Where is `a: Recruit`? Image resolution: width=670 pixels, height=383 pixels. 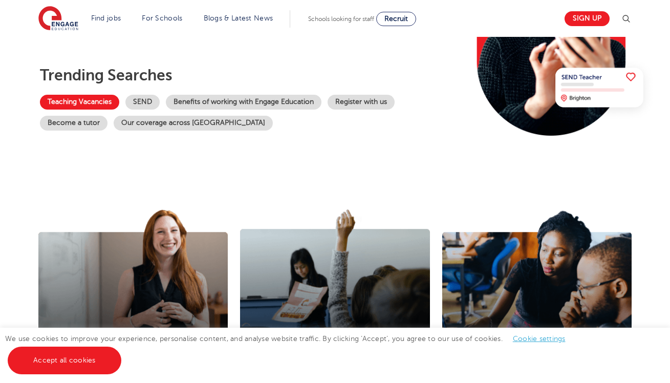
a: Recruit is located at coordinates (396, 19).